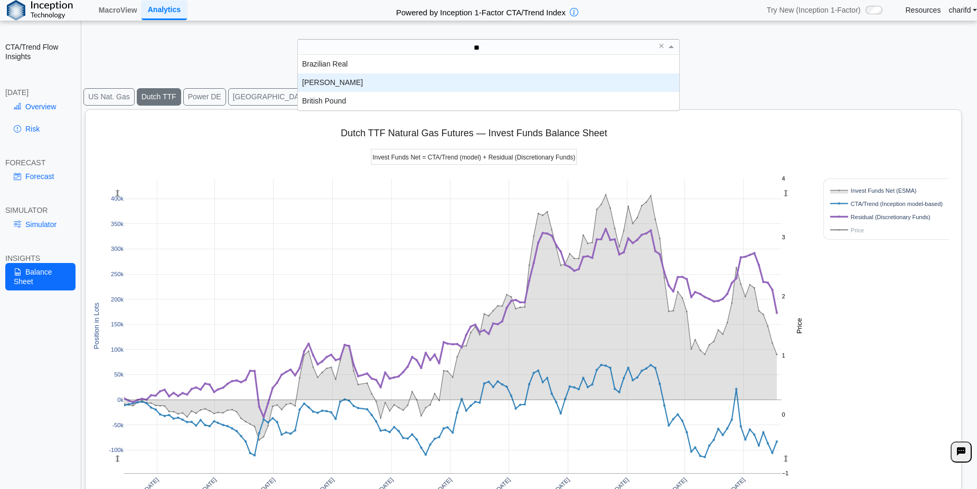 The width and height of the screenshot is (977, 489). I want to click on div: British Pound, so click(489, 101).